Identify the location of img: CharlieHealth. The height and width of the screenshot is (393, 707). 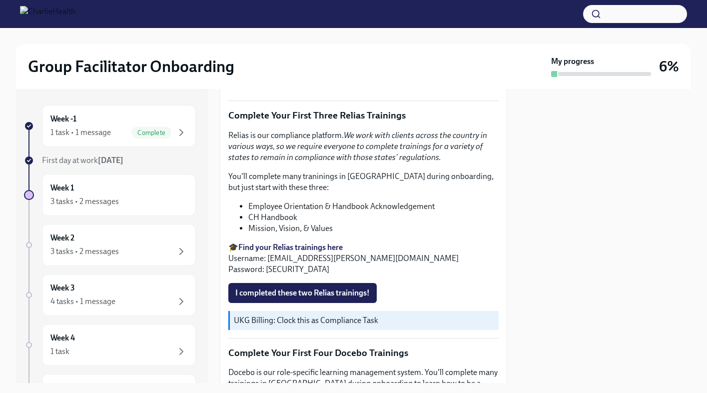
(47, 14).